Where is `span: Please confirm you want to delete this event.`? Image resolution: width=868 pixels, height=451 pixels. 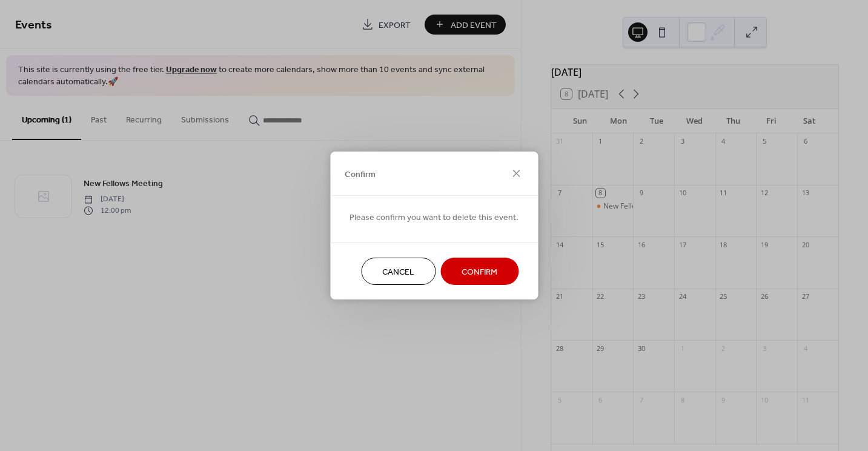 span: Please confirm you want to delete this event. is located at coordinates (434, 217).